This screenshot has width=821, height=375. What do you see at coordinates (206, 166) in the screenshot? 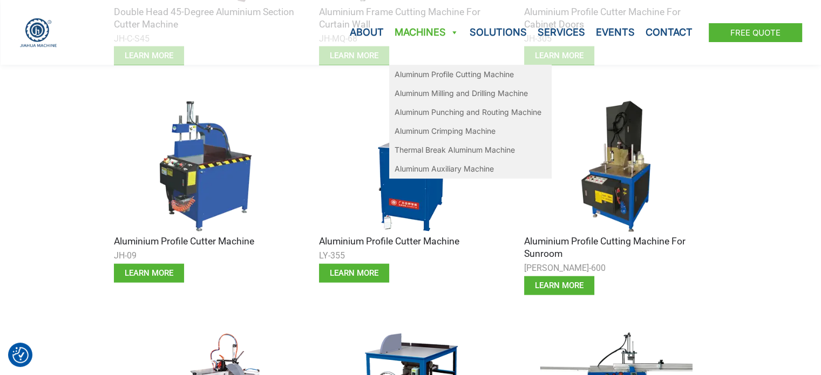
I see `img: Aluminum Profile Cutting Machine 20` at bounding box center [206, 166].